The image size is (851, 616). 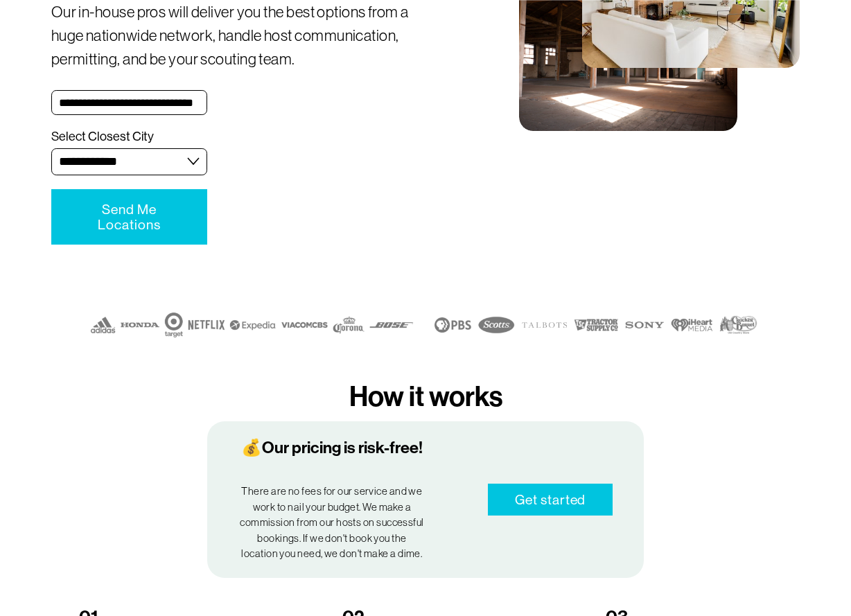 What do you see at coordinates (332, 522) in the screenshot?
I see `p: There are no fees for our service and we work to nail your budget. We make a commission from our ...` at bounding box center [332, 522].